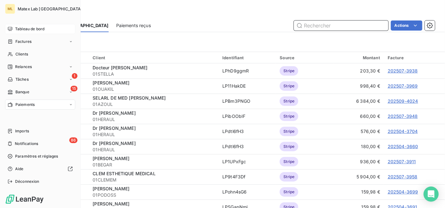  I want to click on div: Source, so click(305, 58).